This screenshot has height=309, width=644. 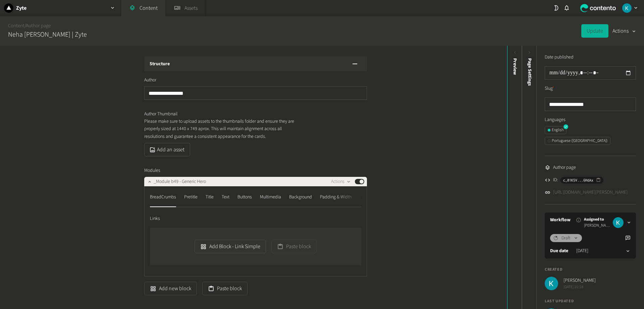 What do you see at coordinates (336, 197) in the screenshot?
I see `div: Padding & Width` at bounding box center [336, 197].